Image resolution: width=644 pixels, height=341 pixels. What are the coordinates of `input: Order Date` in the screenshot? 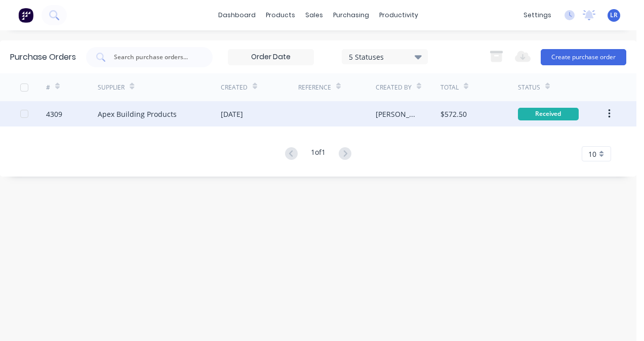 It's located at (271, 57).